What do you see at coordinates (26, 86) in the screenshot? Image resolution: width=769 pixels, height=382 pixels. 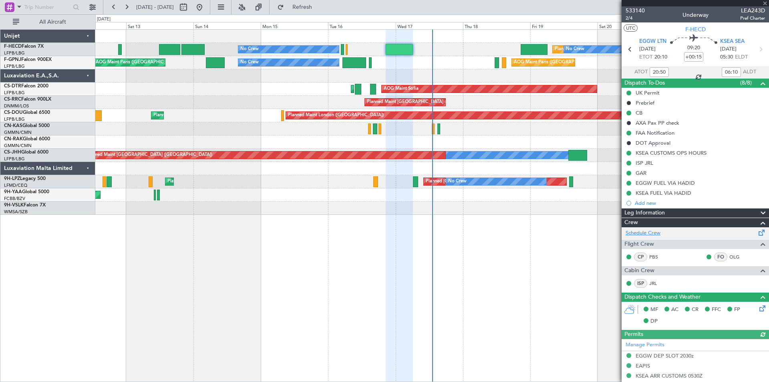 I see `a: CS-DTRFalcon 2000` at bounding box center [26, 86].